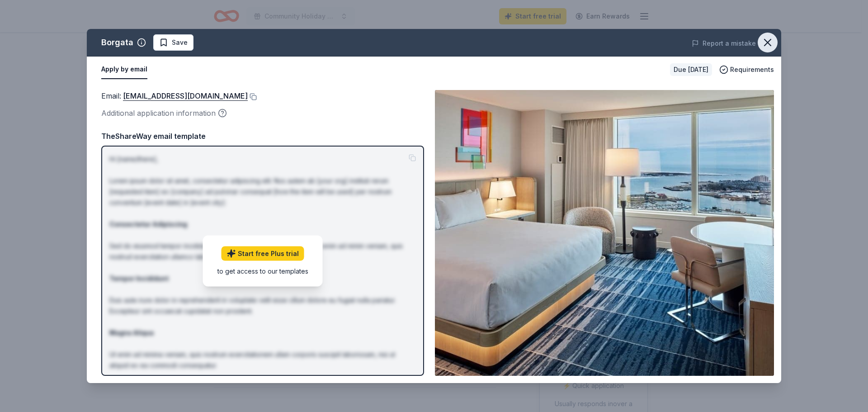 The width and height of the screenshot is (868, 412). I want to click on div: Additional application information, so click(263, 113).